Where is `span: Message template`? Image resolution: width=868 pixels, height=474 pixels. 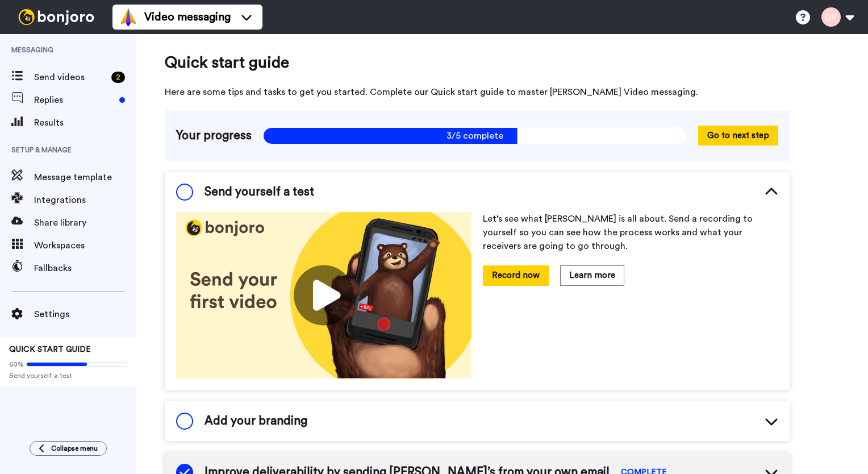 span: Message template is located at coordinates (85, 178).